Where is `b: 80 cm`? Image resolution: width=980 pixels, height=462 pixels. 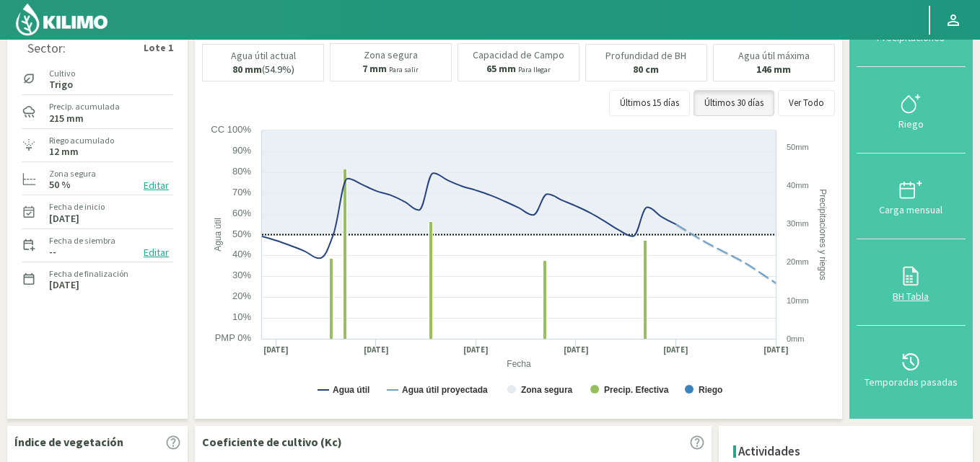 b: 80 cm is located at coordinates (645, 69).